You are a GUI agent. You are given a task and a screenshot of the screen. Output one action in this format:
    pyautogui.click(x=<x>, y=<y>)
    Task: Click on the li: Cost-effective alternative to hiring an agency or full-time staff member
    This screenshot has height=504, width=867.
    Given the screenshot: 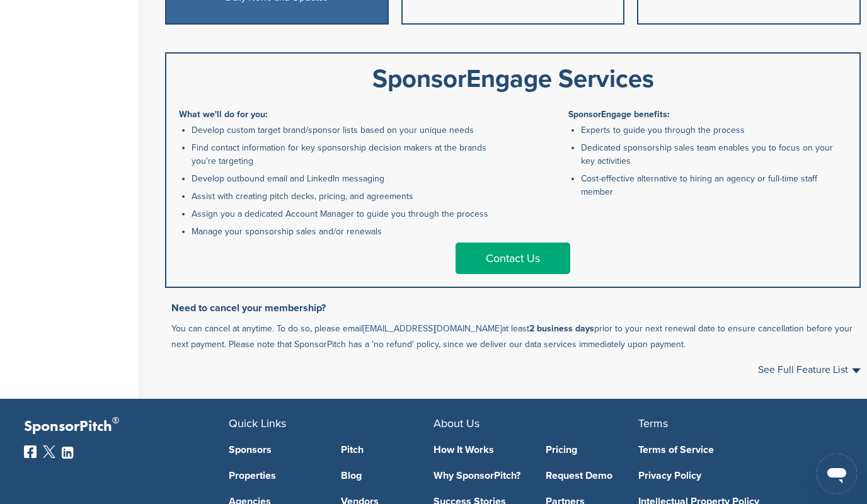 What is the action you would take?
    pyautogui.click(x=713, y=185)
    